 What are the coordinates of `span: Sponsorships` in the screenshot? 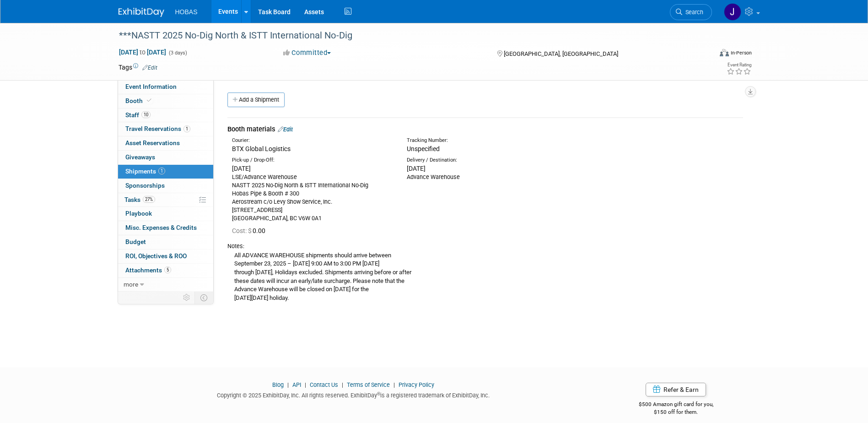 It's located at (145, 185).